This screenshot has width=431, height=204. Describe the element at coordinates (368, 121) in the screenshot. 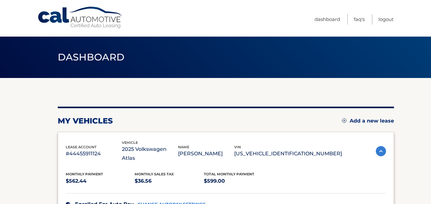

I see `a: Add a new lease` at that location.